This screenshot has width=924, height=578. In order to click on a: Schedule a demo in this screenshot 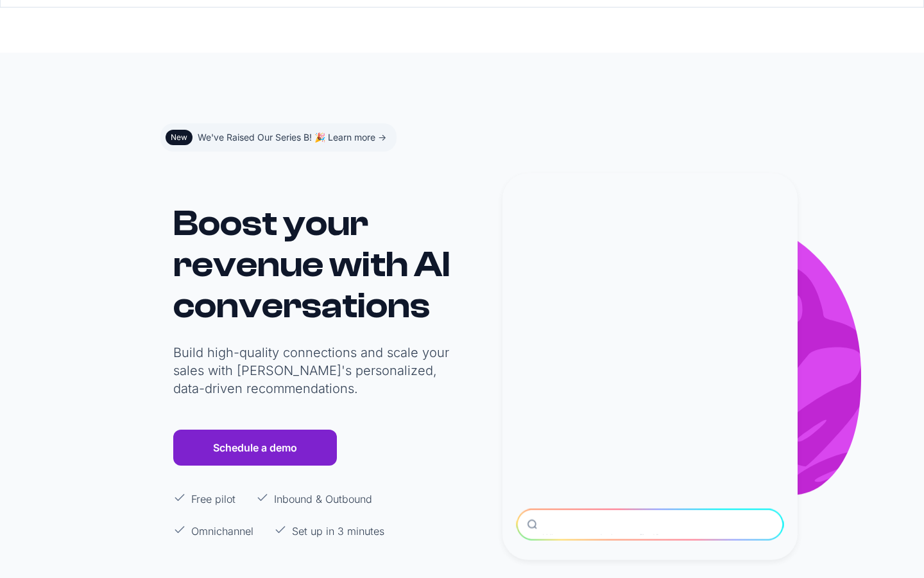, I will do `click(255, 448)`.